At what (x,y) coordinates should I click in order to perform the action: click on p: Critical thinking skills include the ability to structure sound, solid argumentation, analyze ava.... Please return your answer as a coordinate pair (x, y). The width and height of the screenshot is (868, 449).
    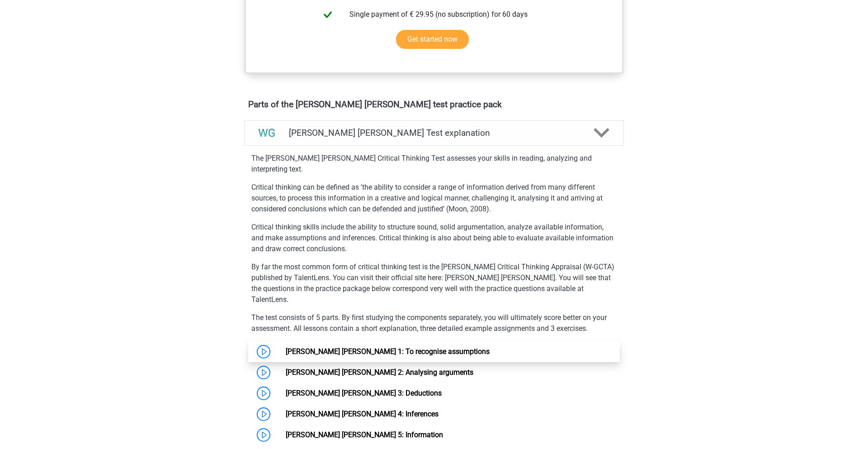
    Looking at the image, I should click on (434, 238).